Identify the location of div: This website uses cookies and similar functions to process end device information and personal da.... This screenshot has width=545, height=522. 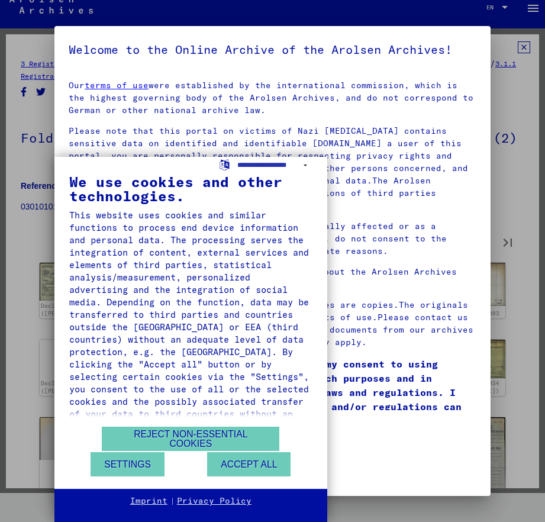
(191, 321).